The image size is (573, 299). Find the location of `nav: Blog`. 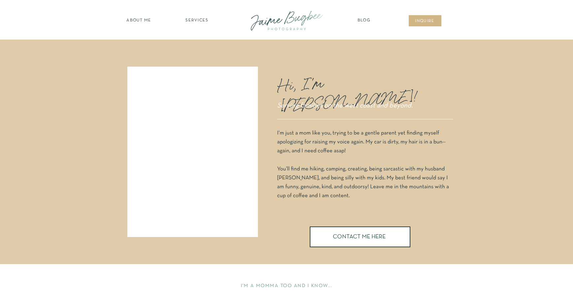

nav: Blog is located at coordinates (364, 21).